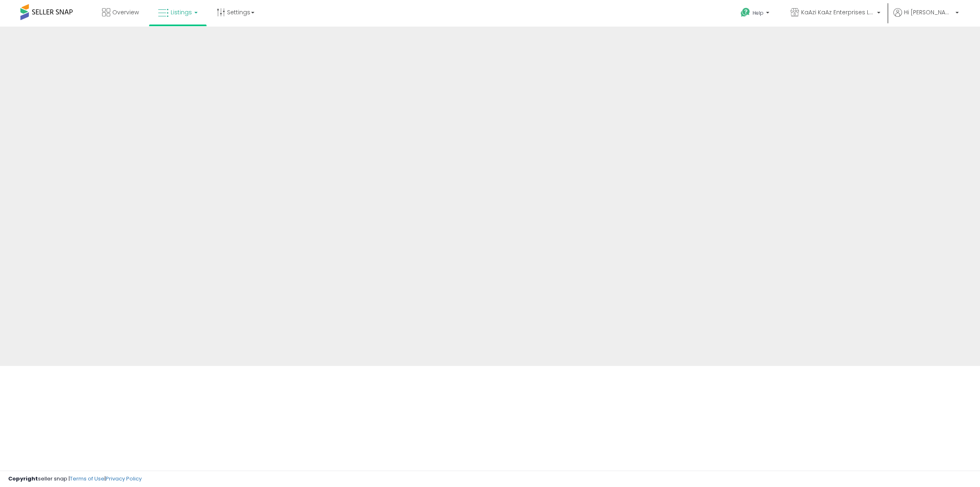  I want to click on a: Help, so click(755, 14).